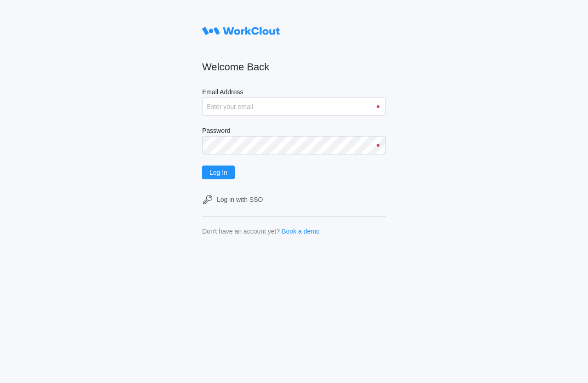  I want to click on label: Email Address, so click(294, 93).